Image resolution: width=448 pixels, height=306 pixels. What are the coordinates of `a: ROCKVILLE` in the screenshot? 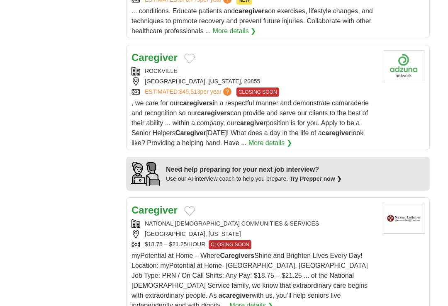 It's located at (161, 71).